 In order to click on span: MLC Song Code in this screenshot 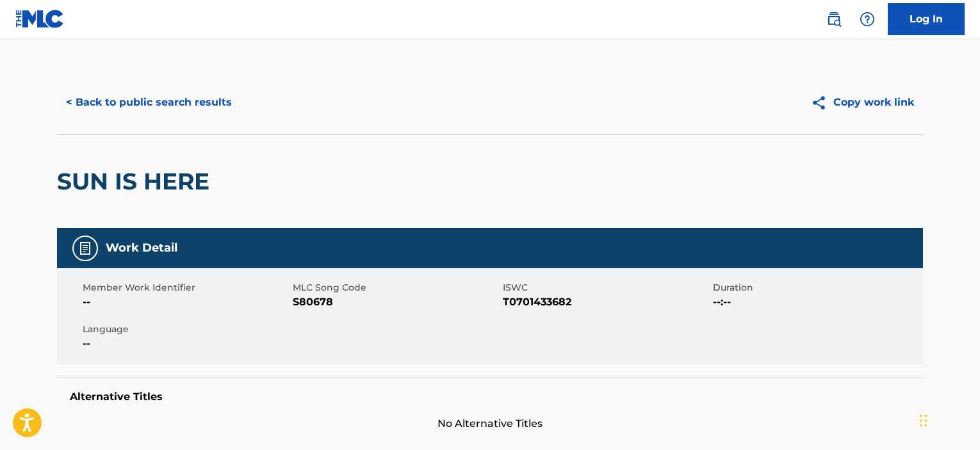, I will do `click(396, 288)`.